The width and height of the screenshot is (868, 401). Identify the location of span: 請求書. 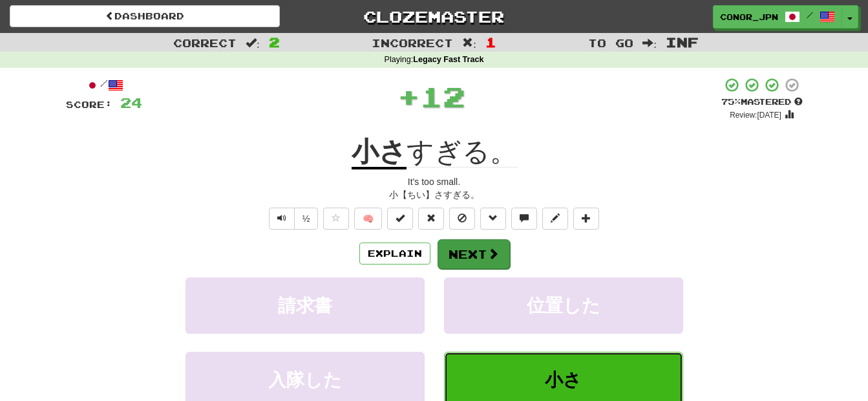
(305, 305).